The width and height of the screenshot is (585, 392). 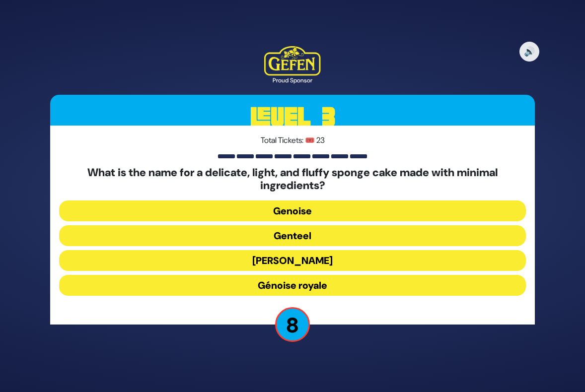 What do you see at coordinates (292, 117) in the screenshot?
I see `h3: Level 3` at bounding box center [292, 117].